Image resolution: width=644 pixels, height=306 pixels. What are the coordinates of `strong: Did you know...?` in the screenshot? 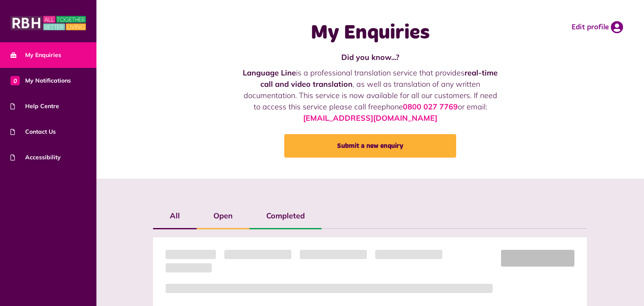 It's located at (370, 57).